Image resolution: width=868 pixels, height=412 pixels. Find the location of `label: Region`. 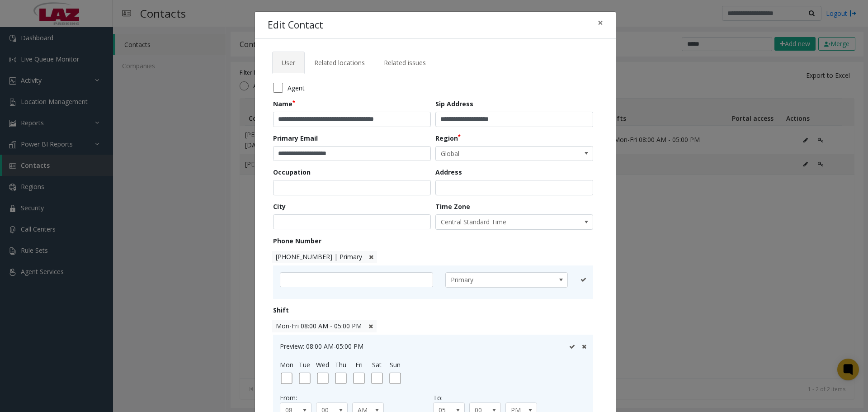

label: Region is located at coordinates (448, 138).